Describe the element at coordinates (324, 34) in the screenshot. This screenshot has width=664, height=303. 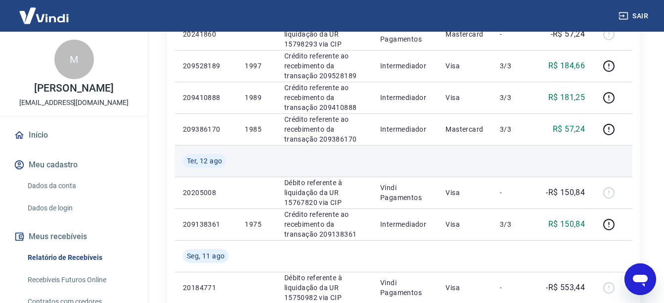
I see `p: Débito referente à liquidação da UR 15798293 via CIP` at that location.